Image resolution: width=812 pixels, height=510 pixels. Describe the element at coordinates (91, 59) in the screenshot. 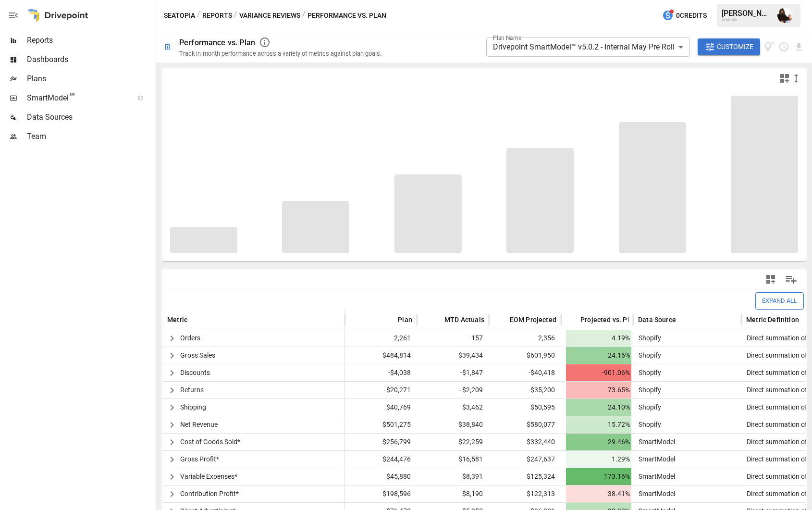

I see `span: Dashboards` at that location.